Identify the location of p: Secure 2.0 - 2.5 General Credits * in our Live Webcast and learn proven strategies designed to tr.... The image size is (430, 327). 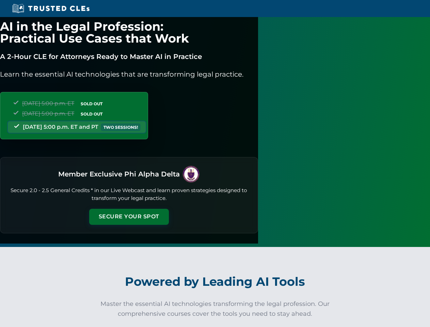
(129, 194).